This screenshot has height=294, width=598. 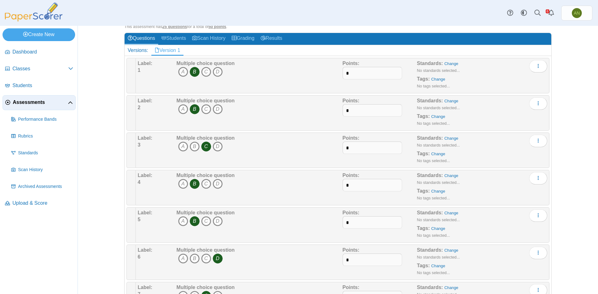 I want to click on span: Upload & Score, so click(x=43, y=203).